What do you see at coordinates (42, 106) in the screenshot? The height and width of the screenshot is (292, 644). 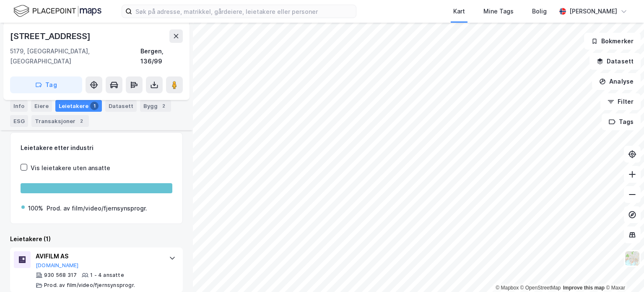 I see `div: Eiere` at bounding box center [42, 106].